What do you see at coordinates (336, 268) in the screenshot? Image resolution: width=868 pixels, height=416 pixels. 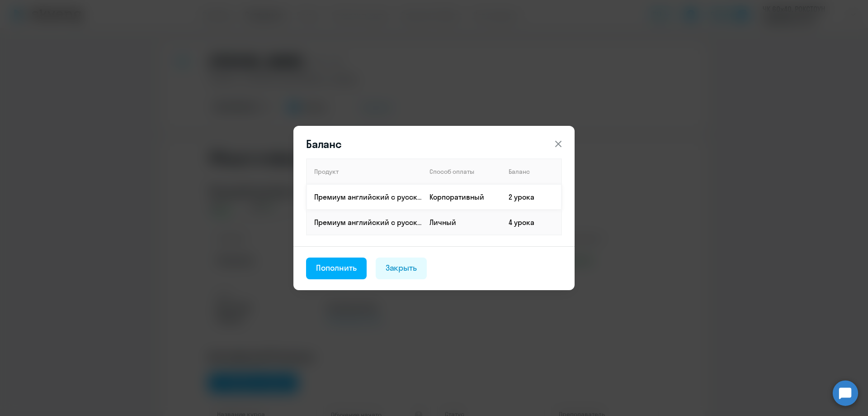 I see `div: Пополнить` at bounding box center [336, 268].